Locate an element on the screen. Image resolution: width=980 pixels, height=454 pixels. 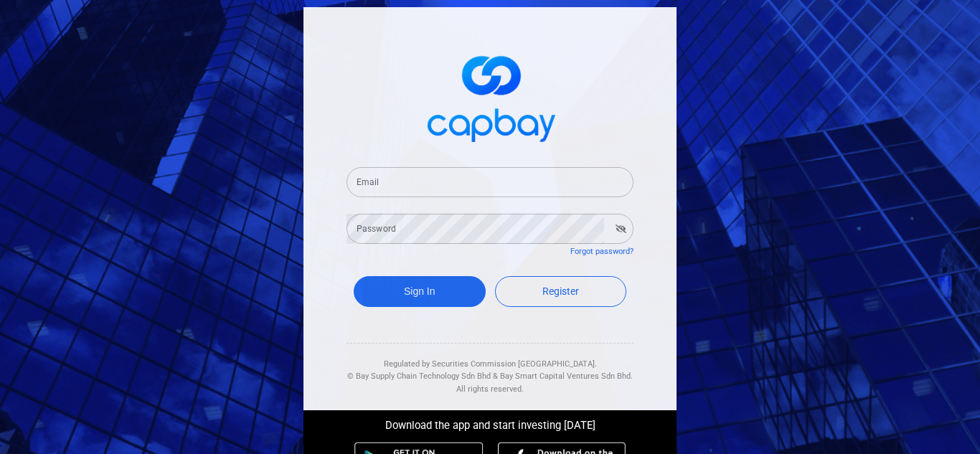
a: Register is located at coordinates (561, 291).